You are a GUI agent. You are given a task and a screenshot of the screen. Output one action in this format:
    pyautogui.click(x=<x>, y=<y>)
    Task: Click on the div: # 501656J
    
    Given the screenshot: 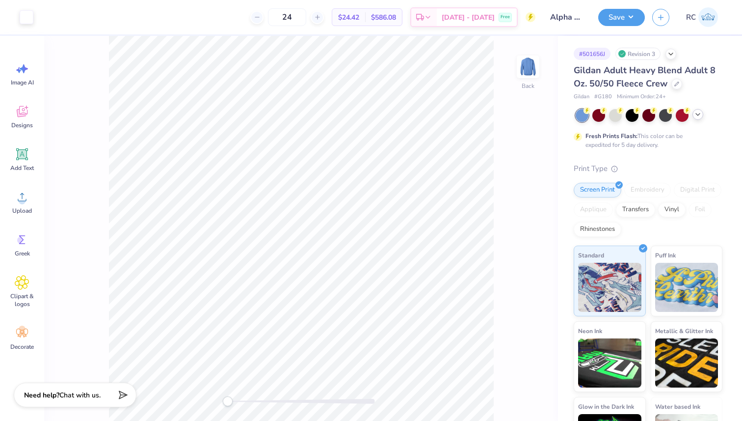 What is the action you would take?
    pyautogui.click(x=592, y=54)
    